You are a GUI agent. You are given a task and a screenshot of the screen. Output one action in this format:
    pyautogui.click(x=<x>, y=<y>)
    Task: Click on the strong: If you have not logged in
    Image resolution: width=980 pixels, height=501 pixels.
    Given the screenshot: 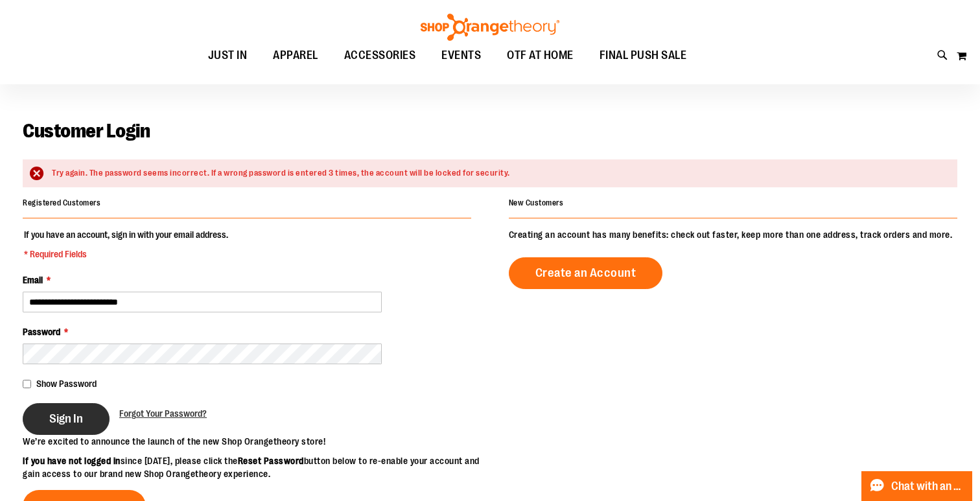 What is the action you would take?
    pyautogui.click(x=71, y=460)
    